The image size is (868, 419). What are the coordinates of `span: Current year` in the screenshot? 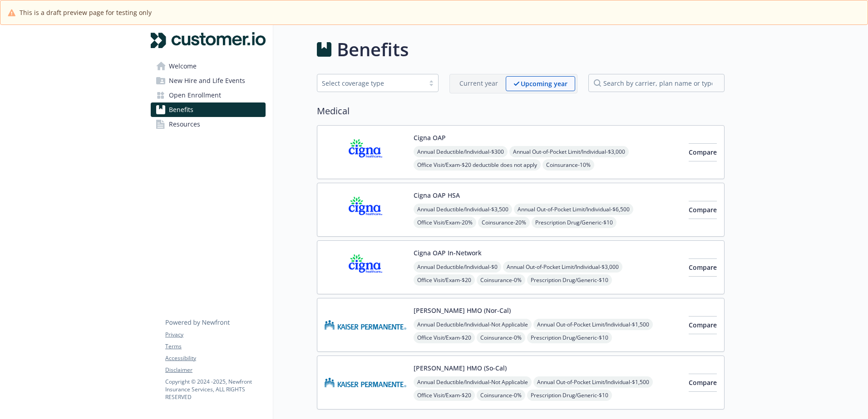 It's located at (479, 83).